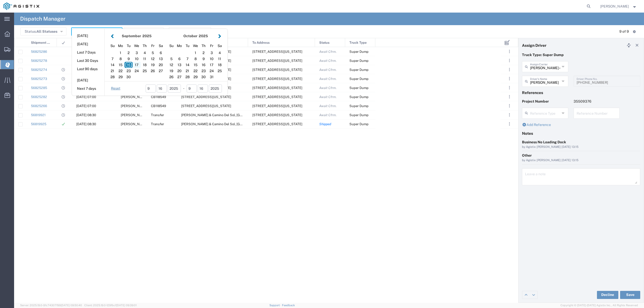  What do you see at coordinates (153, 46) in the screenshot?
I see `div: Friday` at bounding box center [153, 46].